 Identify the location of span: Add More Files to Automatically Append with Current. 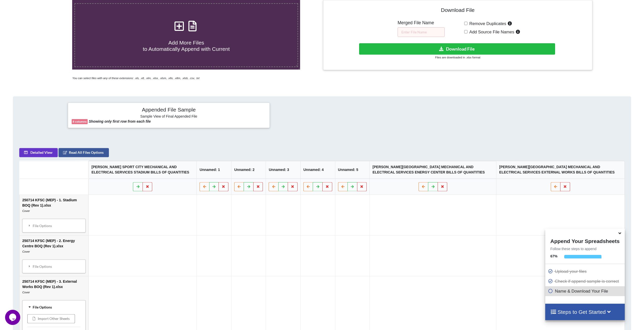
(186, 46).